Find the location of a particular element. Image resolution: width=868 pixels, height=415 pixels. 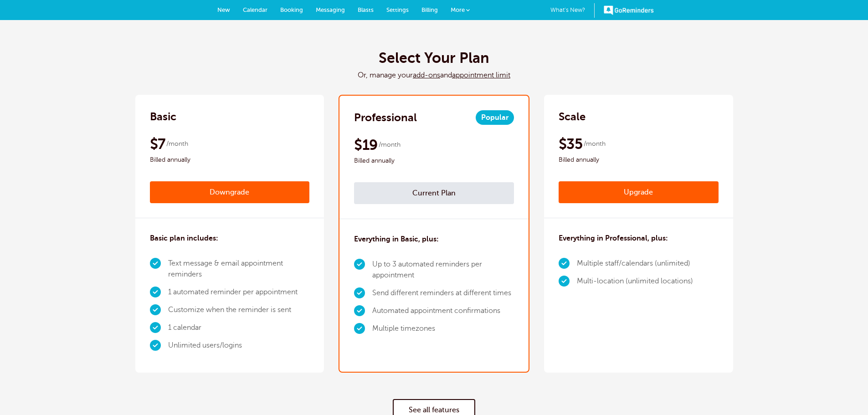

a: appointment limit is located at coordinates (481, 75).